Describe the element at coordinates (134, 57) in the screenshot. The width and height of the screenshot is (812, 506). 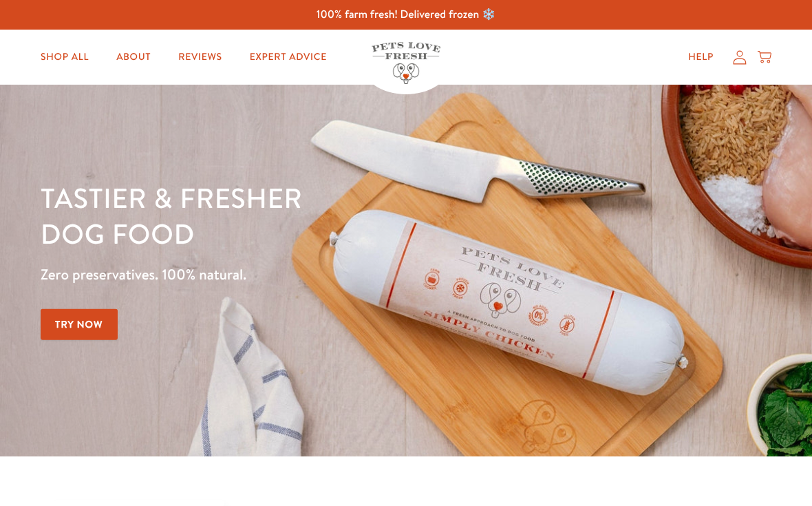
I see `a: About` at that location.